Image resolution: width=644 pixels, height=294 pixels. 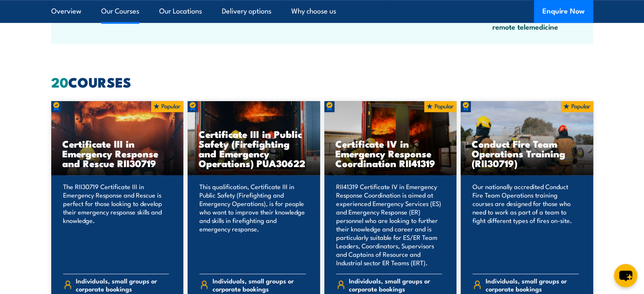 I want to click on h3: Certificate III in Public Safety (Firefighting and Emergency Operations) PUA30622, so click(x=254, y=148).